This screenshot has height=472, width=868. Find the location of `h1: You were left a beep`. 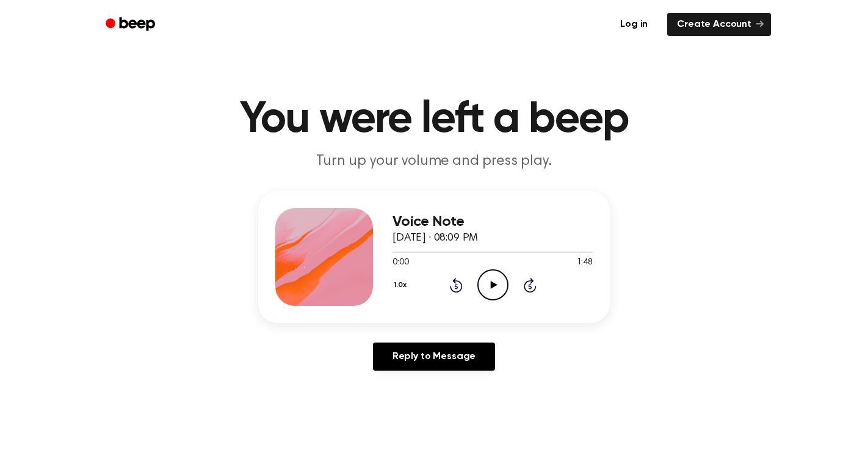

h1: You were left a beep is located at coordinates (434, 119).